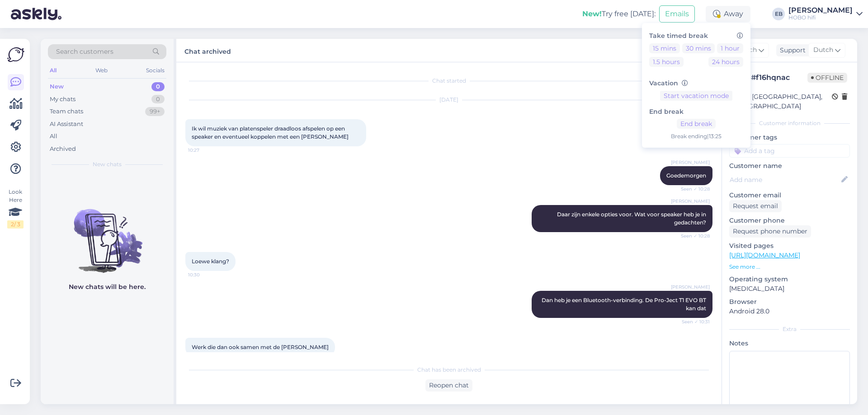 This screenshot has width=868, height=415. What do you see at coordinates (785, 180) in the screenshot?
I see `input: Add name` at bounding box center [785, 180].